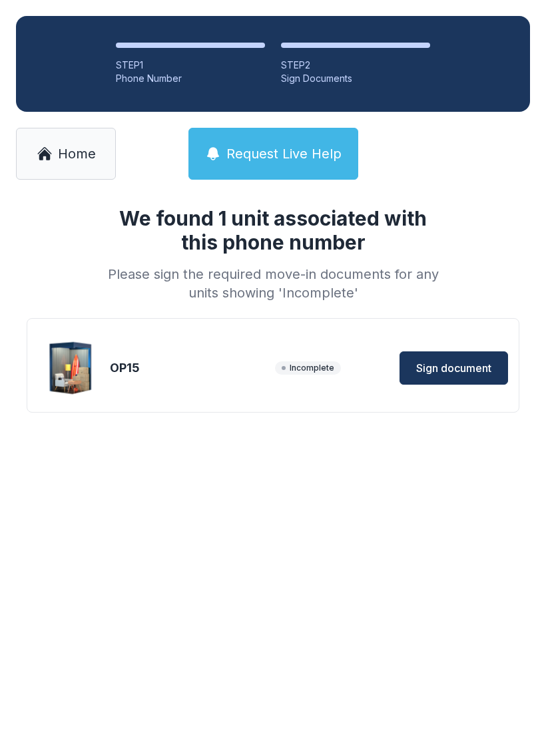 The image size is (546, 756). What do you see at coordinates (355, 78) in the screenshot?
I see `div: Sign Documents` at bounding box center [355, 78].